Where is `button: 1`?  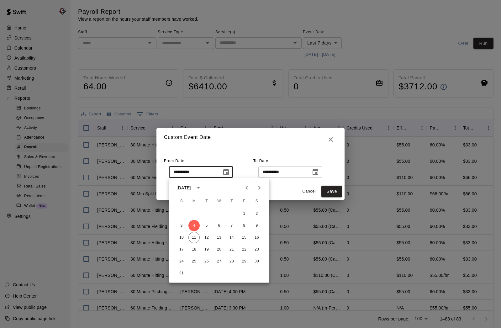 button: 1 is located at coordinates (244, 214).